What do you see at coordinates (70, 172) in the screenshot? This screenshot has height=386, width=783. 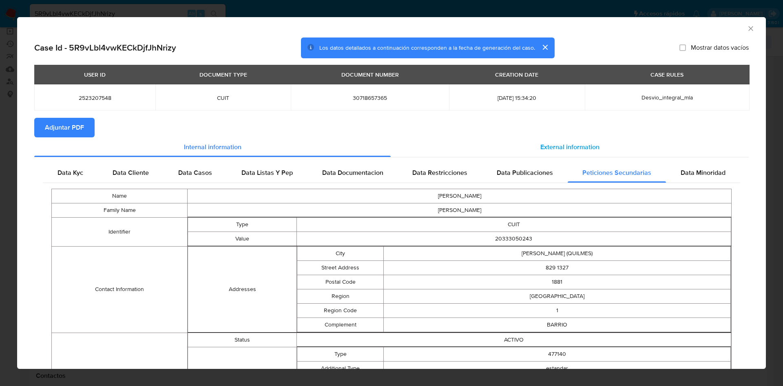 I see `span: Data Kyc` at bounding box center [70, 172].